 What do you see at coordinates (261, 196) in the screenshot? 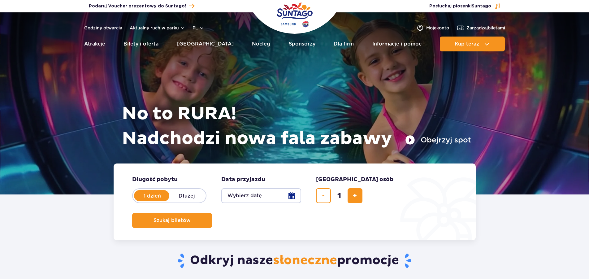
I see `button: Wybierz datę` at bounding box center [261, 196].